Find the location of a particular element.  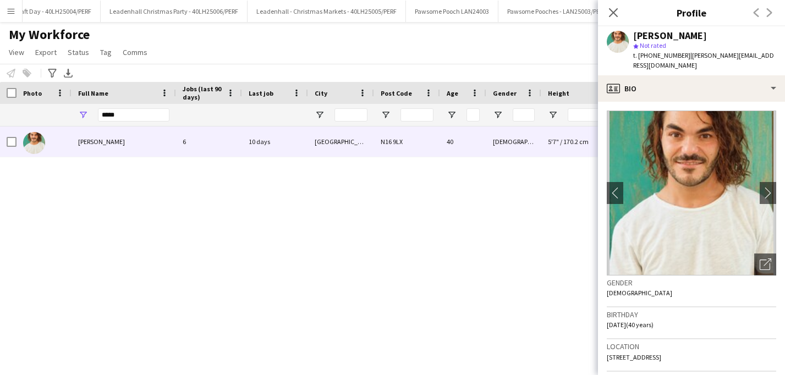

span: Full Name is located at coordinates (93, 93).